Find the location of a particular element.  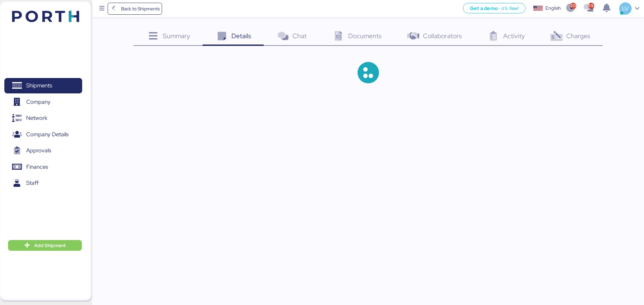

a: Company is located at coordinates (43, 102).